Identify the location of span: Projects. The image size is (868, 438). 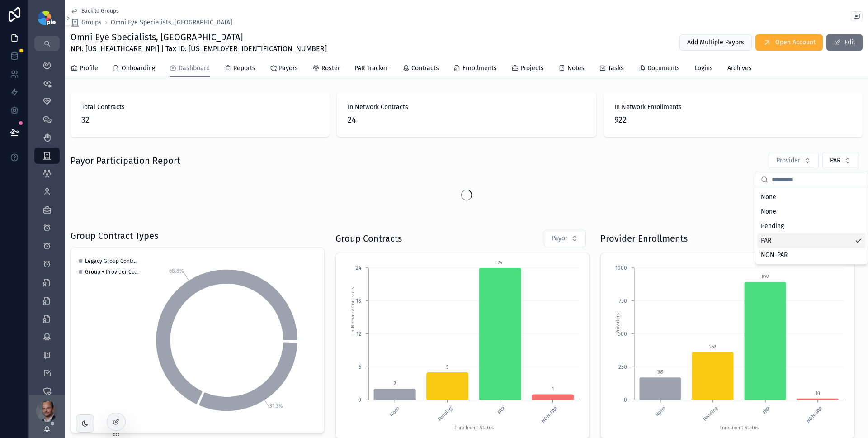
(532, 68).